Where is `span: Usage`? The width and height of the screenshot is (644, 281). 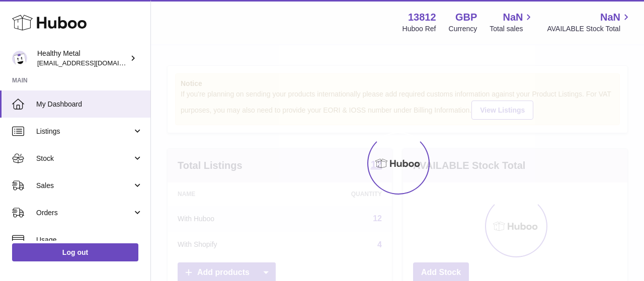 span: Usage is located at coordinates (90, 240).